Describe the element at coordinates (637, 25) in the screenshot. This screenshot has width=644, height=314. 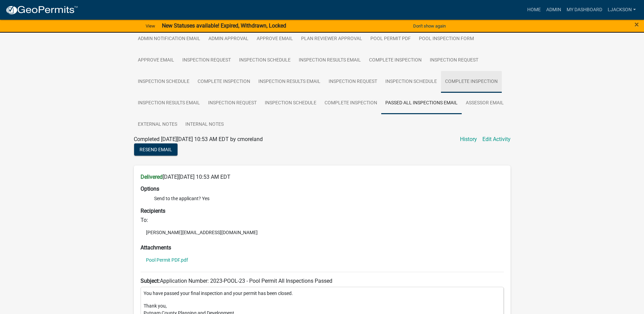
I see `button: Close` at that location.